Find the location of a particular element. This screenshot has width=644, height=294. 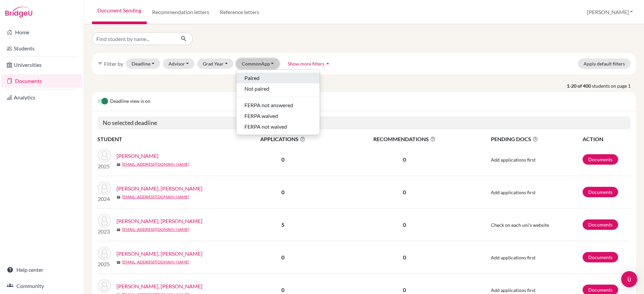

button: Apply default filters is located at coordinates (604, 64).